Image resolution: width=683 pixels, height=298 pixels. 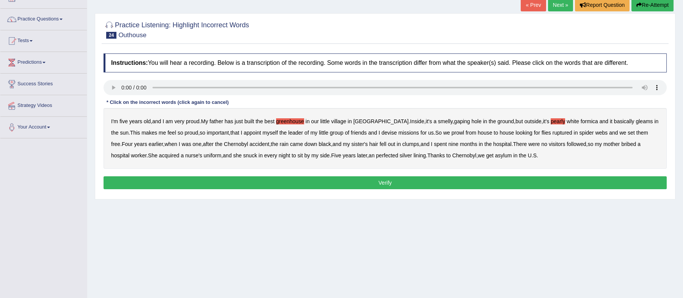 I want to click on b: am, so click(x=169, y=121).